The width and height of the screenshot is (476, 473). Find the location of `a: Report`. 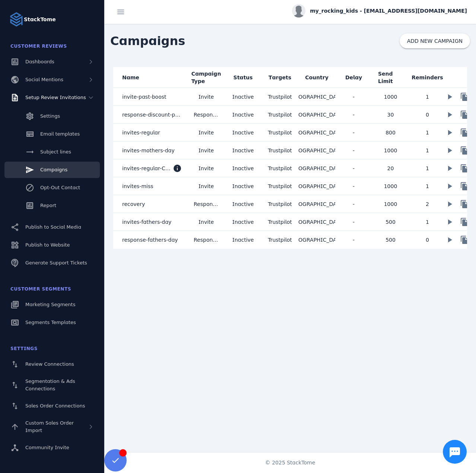

a: Report is located at coordinates (52, 206).